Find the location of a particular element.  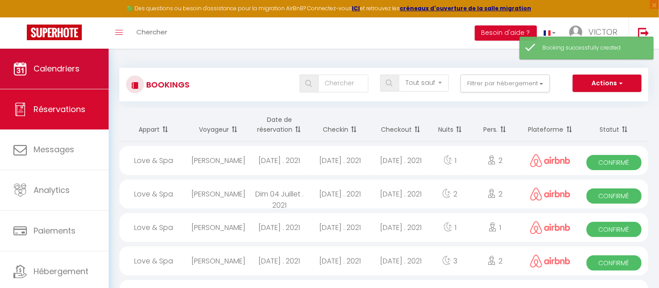

span: Messages is located at coordinates (54, 149).